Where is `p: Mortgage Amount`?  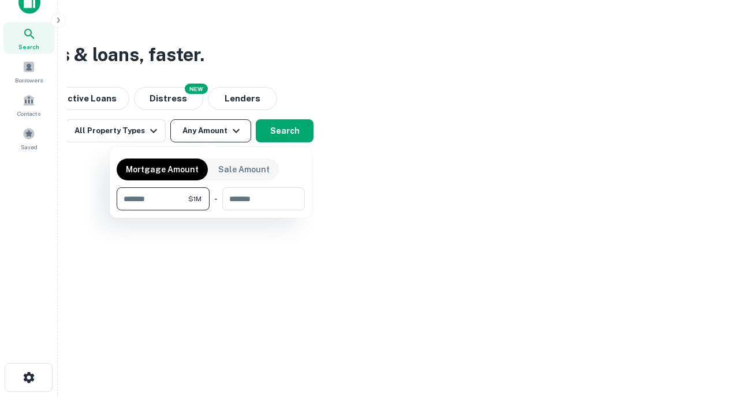
p: Mortgage Amount is located at coordinates (162, 170).